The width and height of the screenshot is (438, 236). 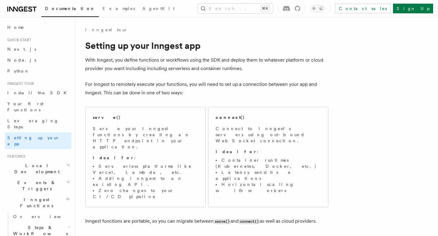 I want to click on span: Install the SDK, so click(x=39, y=93).